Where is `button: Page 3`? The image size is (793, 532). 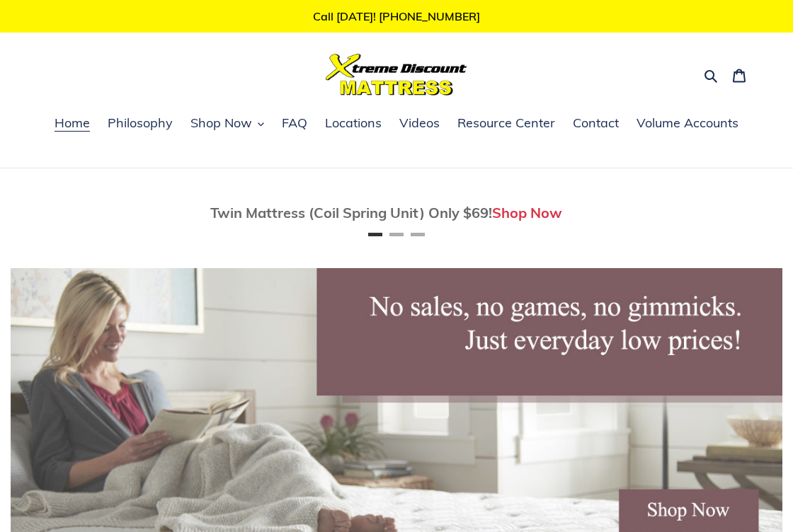
button: Page 3 is located at coordinates (418, 234).